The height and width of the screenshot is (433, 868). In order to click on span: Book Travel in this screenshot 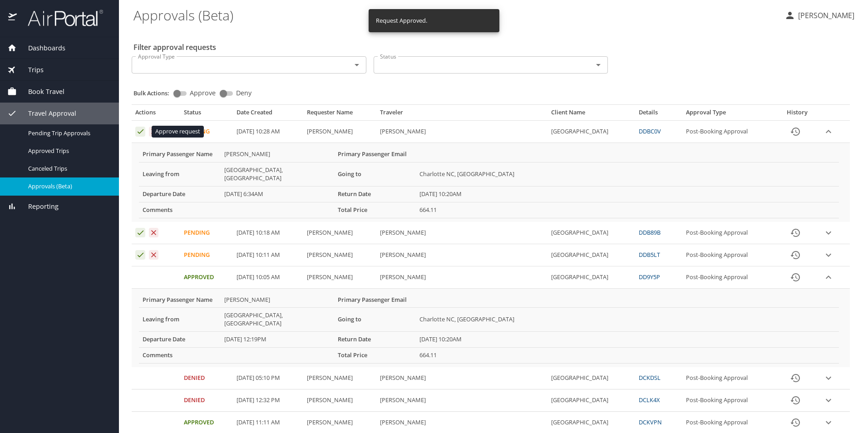, I will do `click(40, 92)`.